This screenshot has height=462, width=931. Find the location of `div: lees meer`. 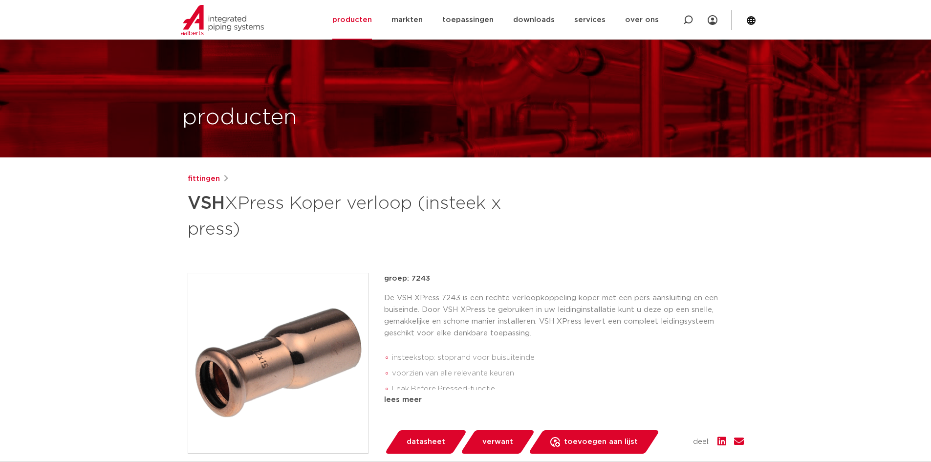

div: lees meer is located at coordinates (564, 400).